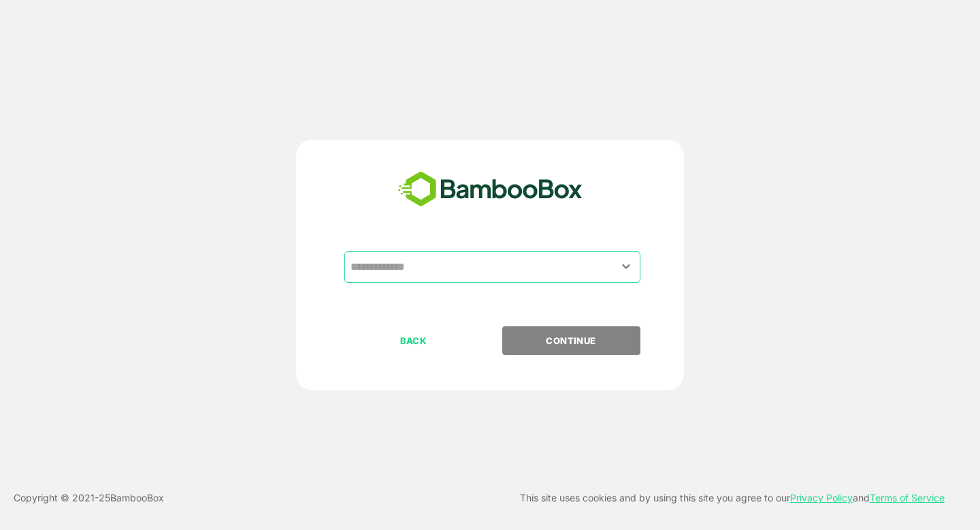  What do you see at coordinates (414, 341) in the screenshot?
I see `p: BACK` at bounding box center [414, 341].